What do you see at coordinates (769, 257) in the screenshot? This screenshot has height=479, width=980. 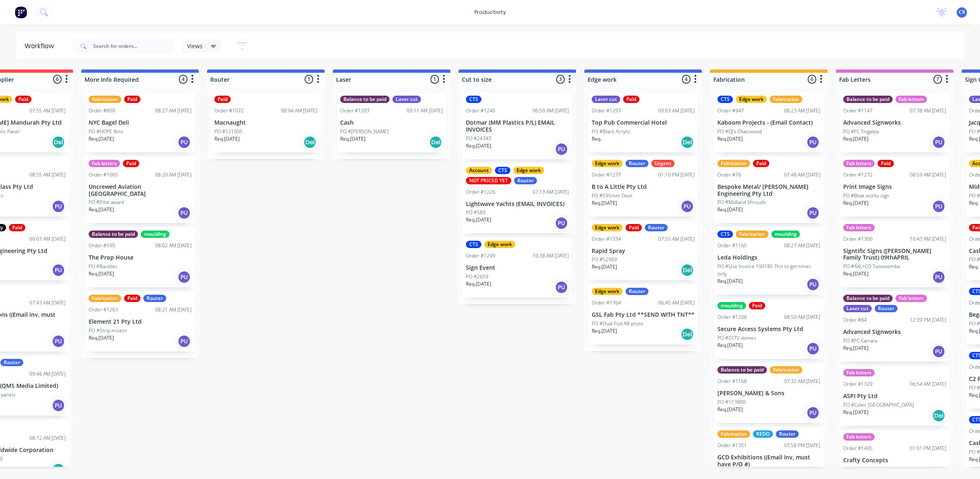 I see `p: Leda Holdings` at bounding box center [769, 257].